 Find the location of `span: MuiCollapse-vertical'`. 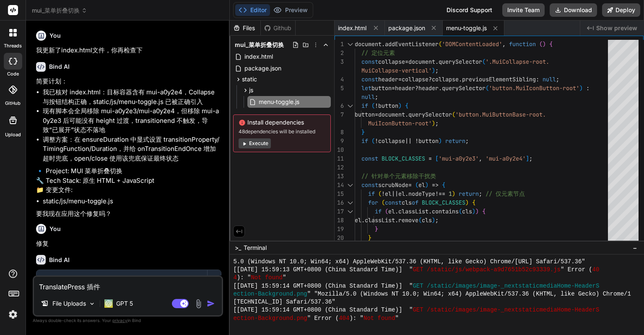

span: MuiCollapse-vertical' is located at coordinates (397, 71).